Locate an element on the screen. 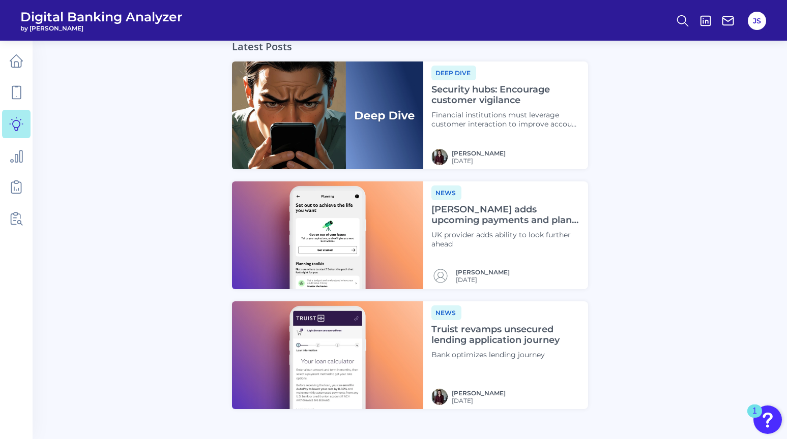 The image size is (787, 439). h4: Truist revamps unsecured lending application journey is located at coordinates (505, 335).